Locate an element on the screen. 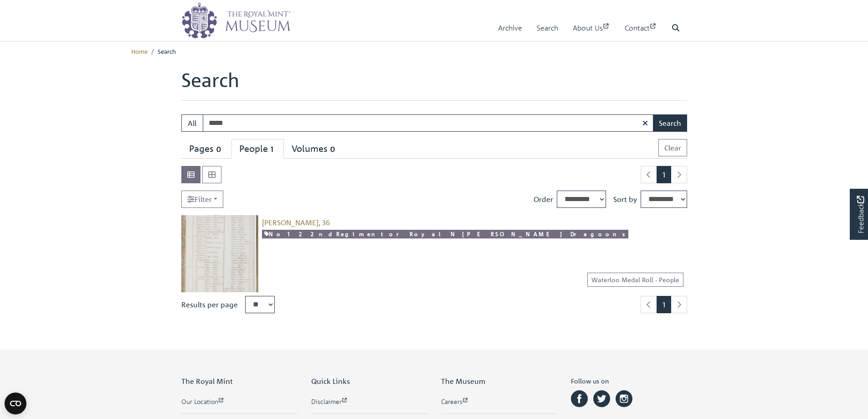 The image size is (868, 419). label: Results per page is located at coordinates (209, 305).